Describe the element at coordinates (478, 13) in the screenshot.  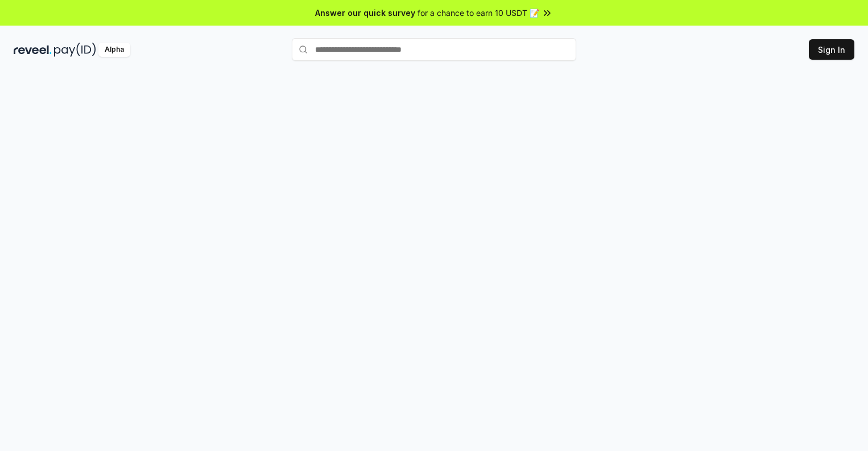
I see `span: for a chance to earn 10 USDT 📝` at that location.